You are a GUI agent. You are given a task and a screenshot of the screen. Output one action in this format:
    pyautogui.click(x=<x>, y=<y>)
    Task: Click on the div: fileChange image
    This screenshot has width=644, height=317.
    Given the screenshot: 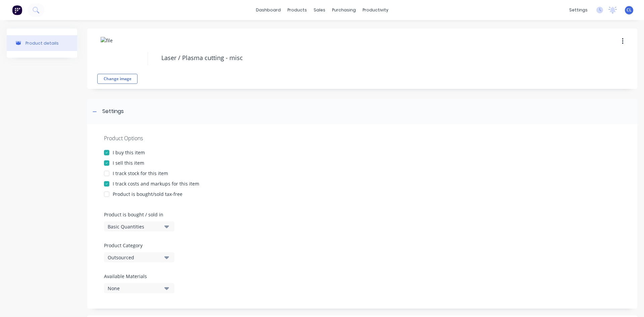 What is the action you would take?
    pyautogui.click(x=117, y=59)
    